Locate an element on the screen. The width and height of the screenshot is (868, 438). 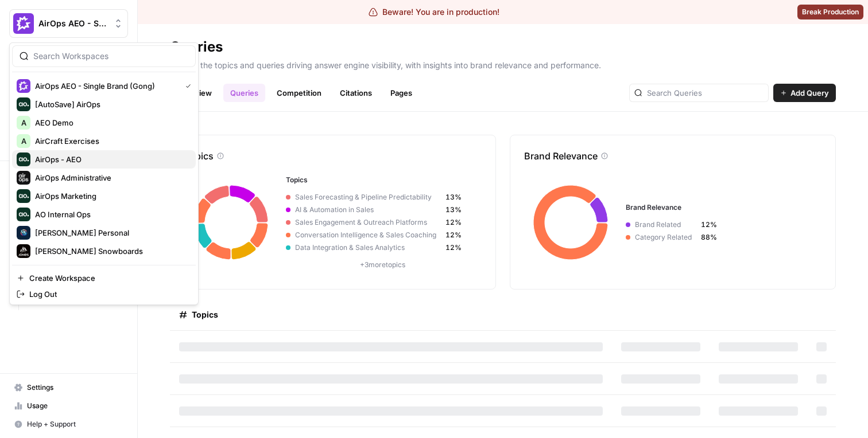
span: Conversation Intelligence & Sales Coaching is located at coordinates (368, 235).